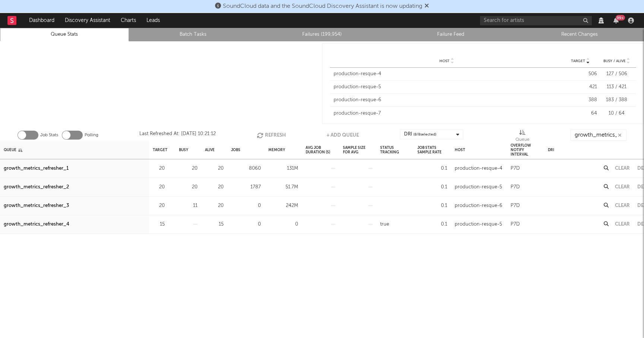  I want to click on div: 421, so click(580, 87).